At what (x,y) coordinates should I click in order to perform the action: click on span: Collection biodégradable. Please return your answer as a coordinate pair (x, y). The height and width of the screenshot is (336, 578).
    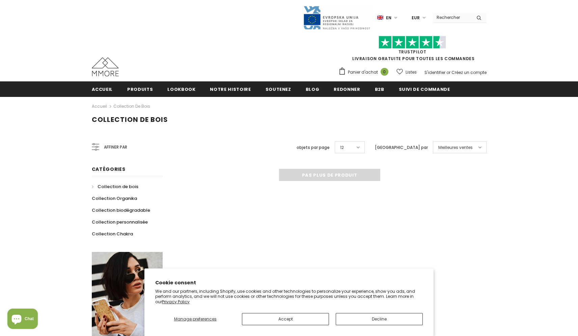
    Looking at the image, I should click on (121, 210).